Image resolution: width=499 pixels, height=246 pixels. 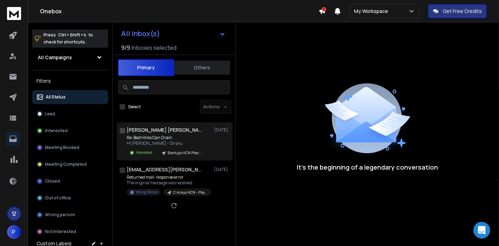 What do you see at coordinates (166, 138) in the screenshot?
I see `p: Re: Bad Hires Can Drain` at bounding box center [166, 138].